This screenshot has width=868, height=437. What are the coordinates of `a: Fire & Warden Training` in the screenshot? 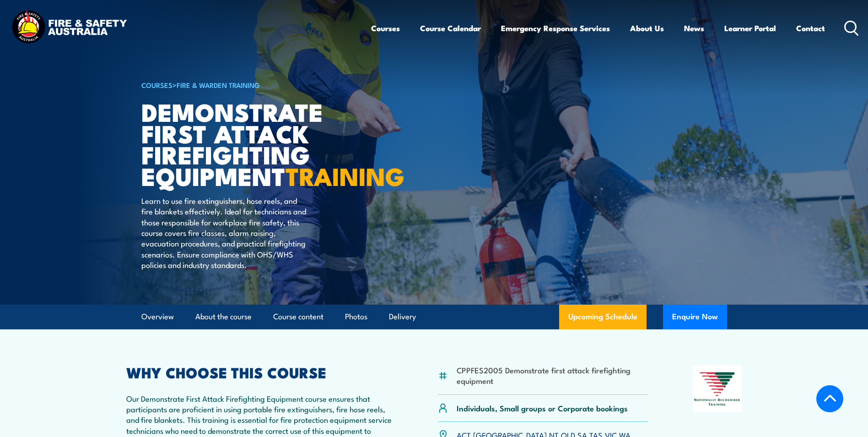 It's located at (218, 85).